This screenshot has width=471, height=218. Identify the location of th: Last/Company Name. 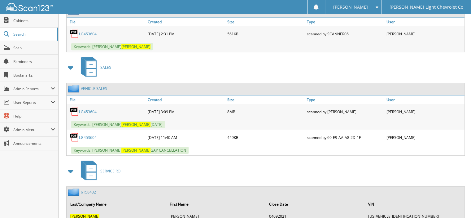
(116, 204).